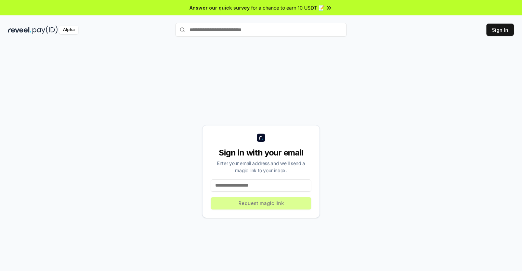 Image resolution: width=522 pixels, height=271 pixels. I want to click on img: logo_small, so click(261, 138).